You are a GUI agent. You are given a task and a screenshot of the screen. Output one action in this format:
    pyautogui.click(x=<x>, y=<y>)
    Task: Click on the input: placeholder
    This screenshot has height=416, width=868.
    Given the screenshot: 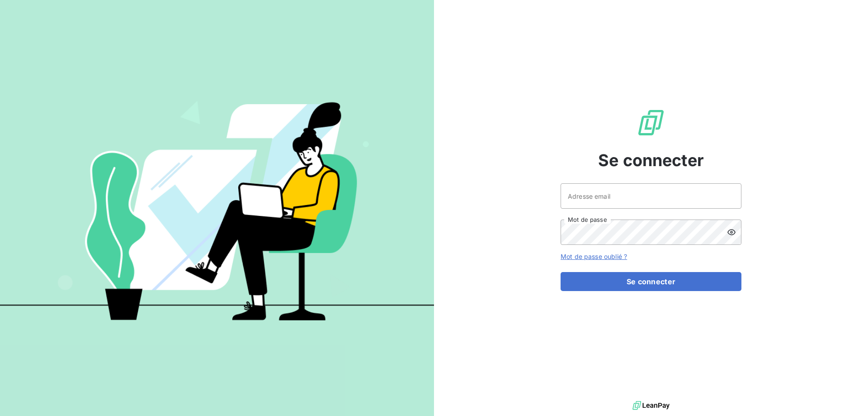 What is the action you would take?
    pyautogui.click(x=651, y=196)
    